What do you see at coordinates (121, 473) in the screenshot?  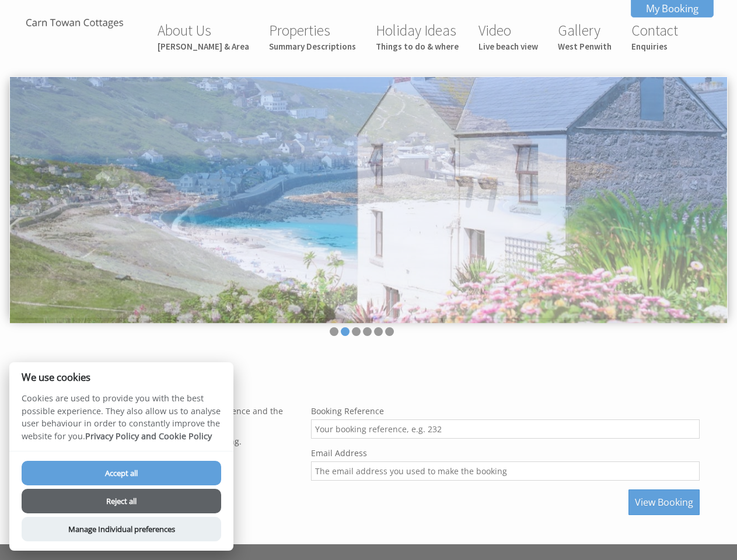 I see `button: Accept all` at bounding box center [121, 473].